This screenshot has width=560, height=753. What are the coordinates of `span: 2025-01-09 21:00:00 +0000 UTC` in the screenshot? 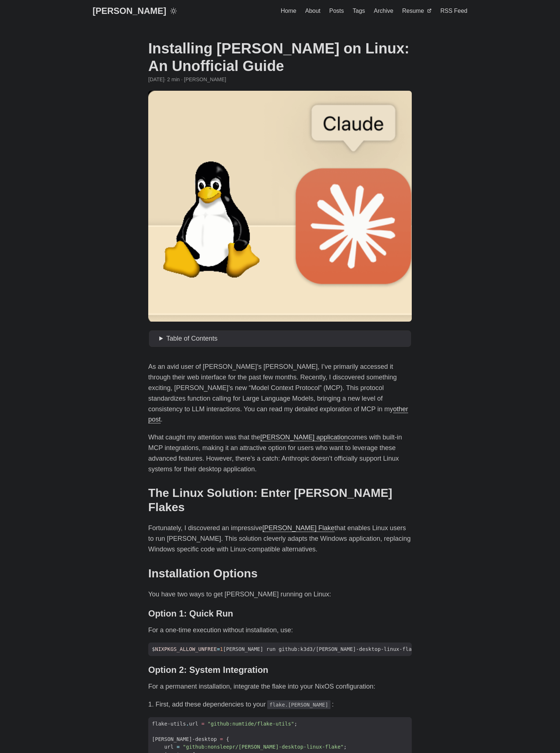 It's located at (156, 80).